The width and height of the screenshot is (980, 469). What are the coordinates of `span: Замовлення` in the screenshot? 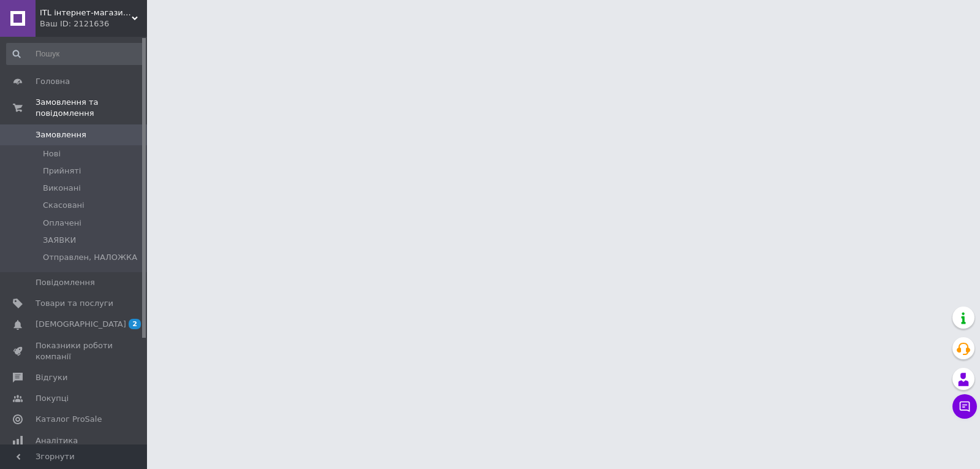 It's located at (61, 134).